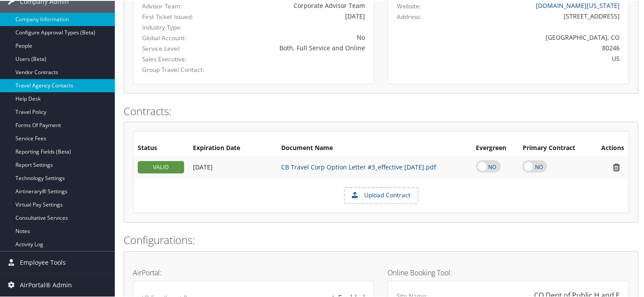 This screenshot has height=297, width=644. Describe the element at coordinates (409, 16) in the screenshot. I see `label: Address:` at that location.